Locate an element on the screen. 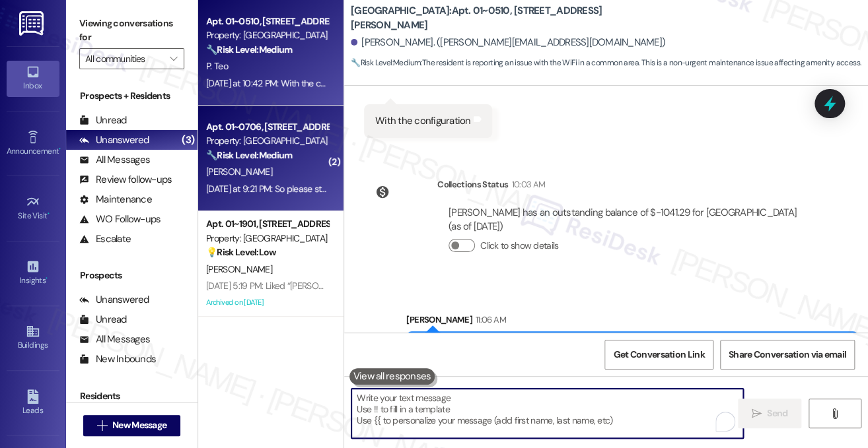 This screenshot has height=448, width=868. button: Get Conversation Link is located at coordinates (658, 354).